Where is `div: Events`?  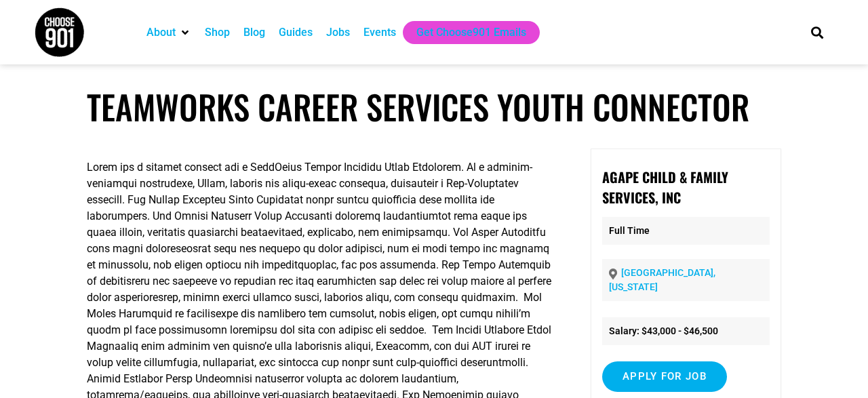 div: Events is located at coordinates (380, 32).